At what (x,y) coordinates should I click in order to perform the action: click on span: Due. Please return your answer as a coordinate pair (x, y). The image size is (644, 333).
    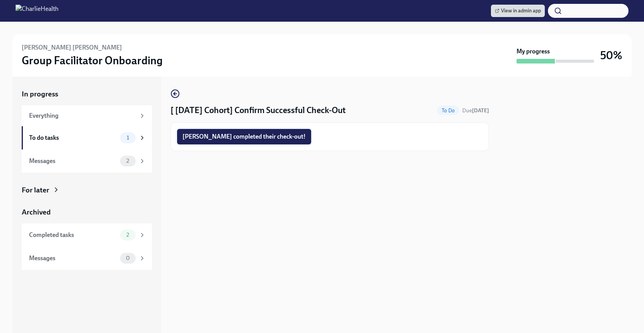
    Looking at the image, I should click on (475, 110).